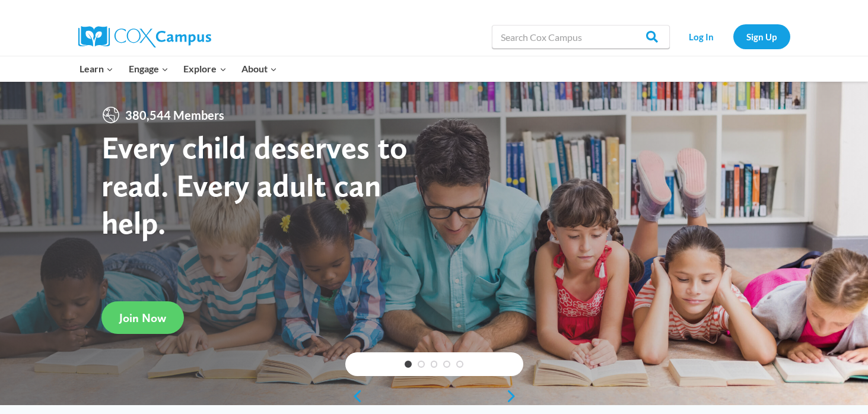  What do you see at coordinates (460, 365) in the screenshot?
I see `a: 5` at bounding box center [460, 365].